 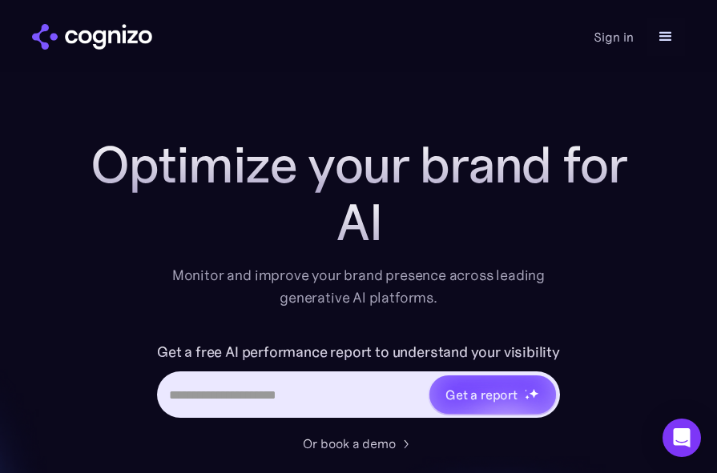 I want to click on a: Get a reportstarstarstar, so click(x=493, y=395).